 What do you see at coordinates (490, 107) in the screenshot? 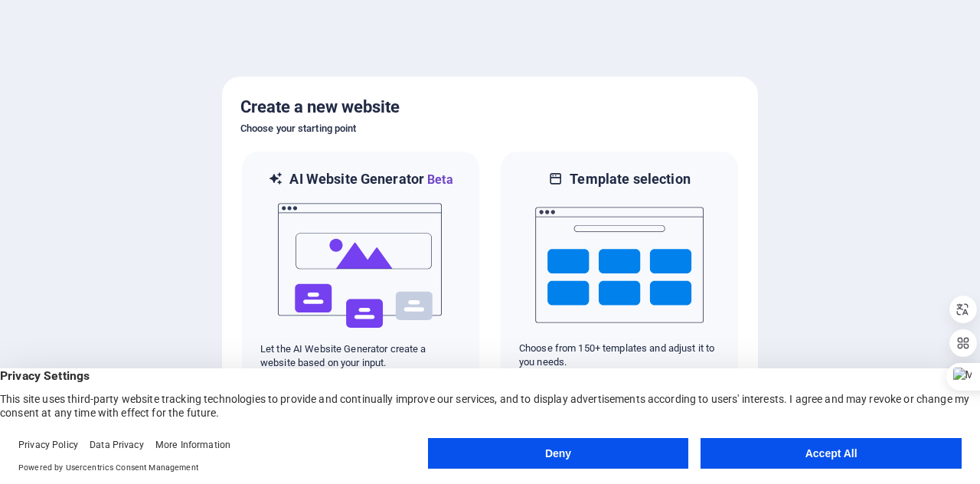
I see `h5: Create a new website` at bounding box center [490, 107].